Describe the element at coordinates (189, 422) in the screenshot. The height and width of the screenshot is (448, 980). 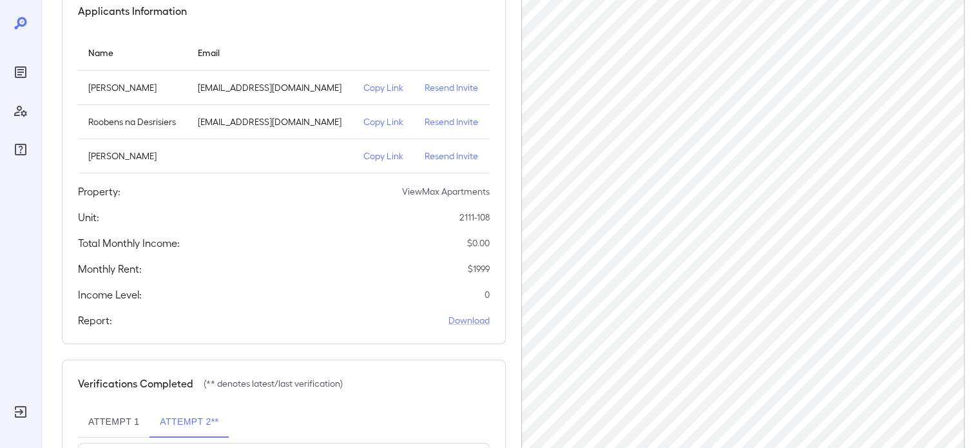
I see `button: Attempt 2**` at that location.